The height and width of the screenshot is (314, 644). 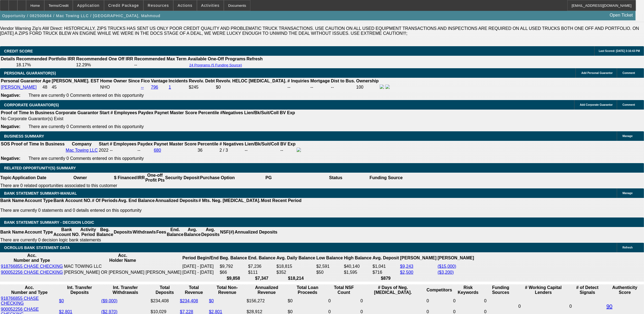 I want to click on td: 0, so click(x=439, y=301).